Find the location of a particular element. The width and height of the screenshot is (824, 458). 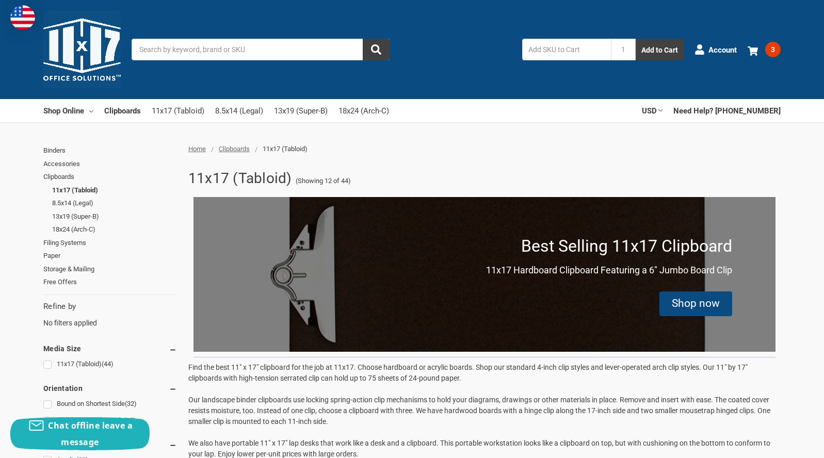

div: No filters applied is located at coordinates (110, 315).